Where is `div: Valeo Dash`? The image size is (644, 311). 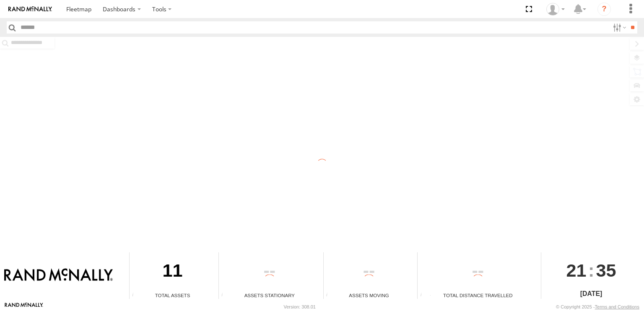 div: Valeo Dash is located at coordinates (555, 9).